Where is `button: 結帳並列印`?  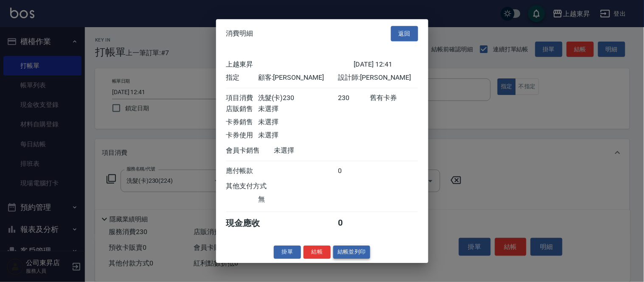
button: 結帳並列印 is located at coordinates (351, 252).